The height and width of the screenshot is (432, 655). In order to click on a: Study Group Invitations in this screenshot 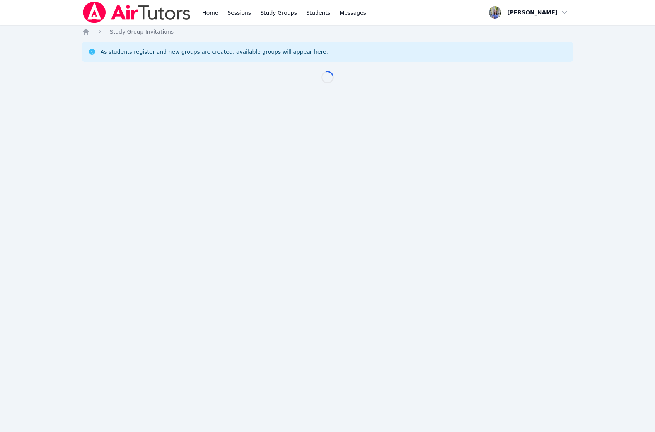, I will do `click(142, 32)`.